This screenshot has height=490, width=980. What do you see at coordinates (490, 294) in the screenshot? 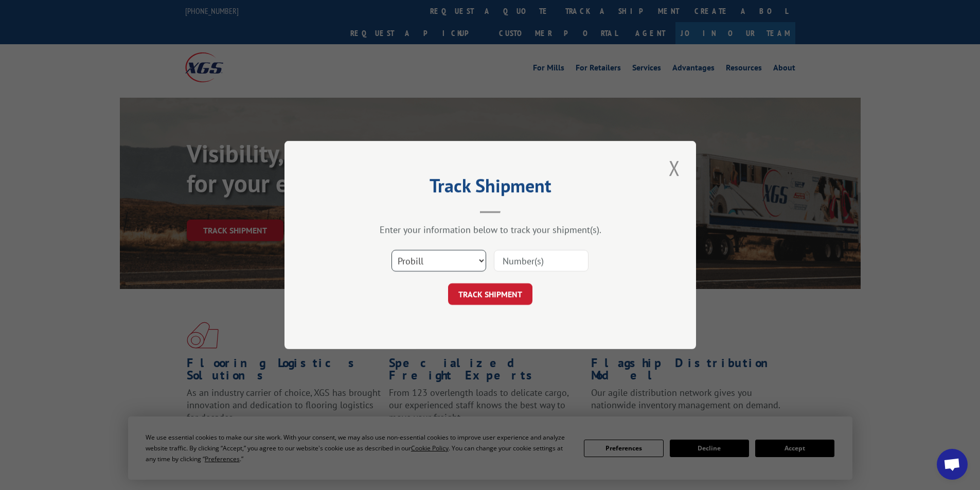
I see `button: TRACK SHIPMENT` at bounding box center [490, 294].